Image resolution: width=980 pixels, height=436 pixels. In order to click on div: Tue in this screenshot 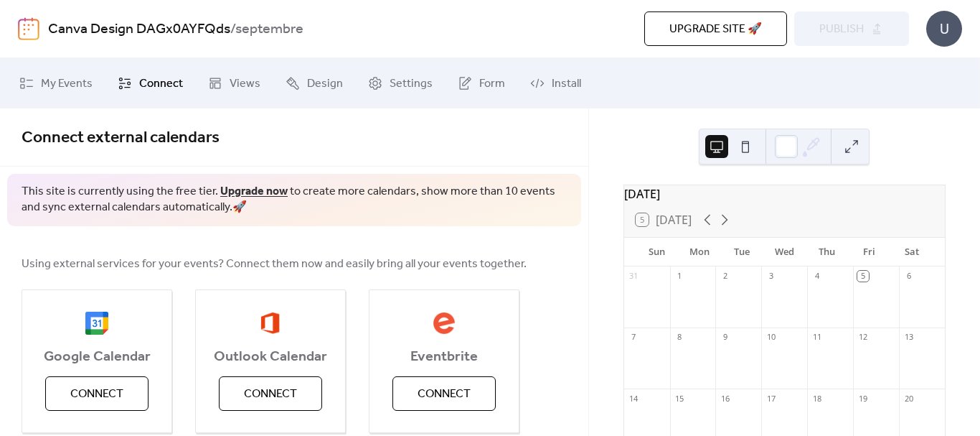, I will do `click(742, 252)`.